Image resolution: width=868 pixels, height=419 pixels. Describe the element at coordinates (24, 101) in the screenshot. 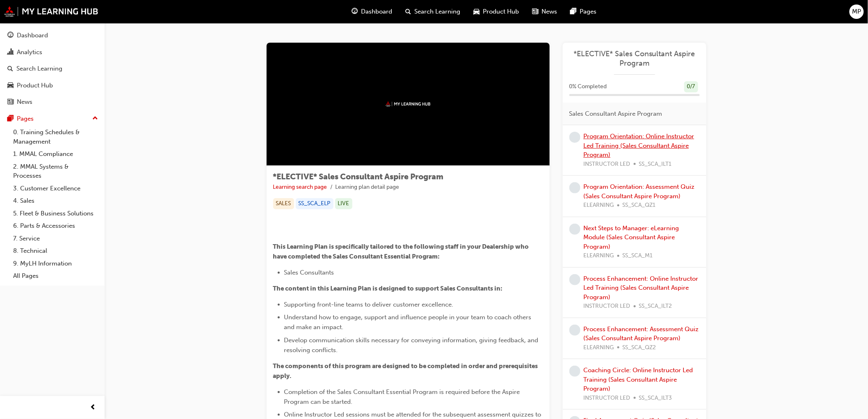

I see `div: News` at that location.